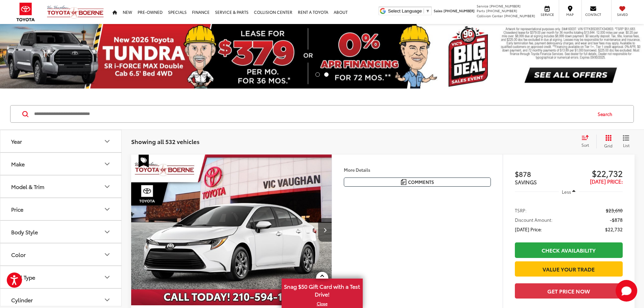  What do you see at coordinates (587, 141) in the screenshot?
I see `button: Select sort value` at bounding box center [587, 141].